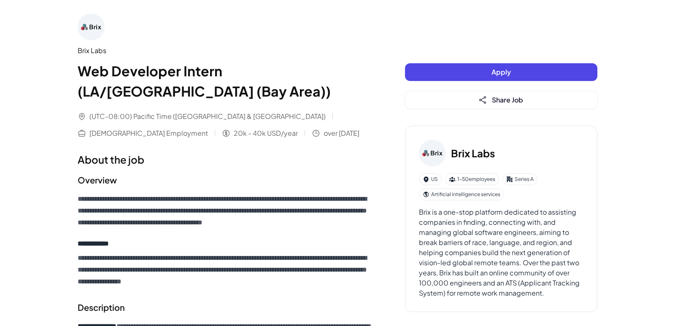 The image size is (675, 326). Describe the element at coordinates (473, 153) in the screenshot. I see `h3: Brix Labs` at that location.